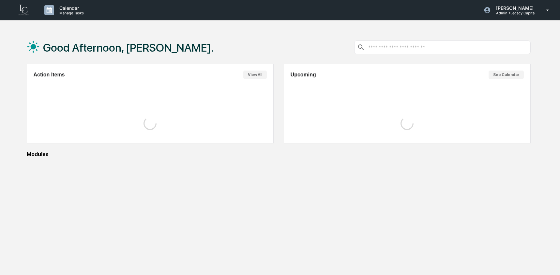  What do you see at coordinates (70, 13) in the screenshot?
I see `p: Manage Tasks` at bounding box center [70, 13].